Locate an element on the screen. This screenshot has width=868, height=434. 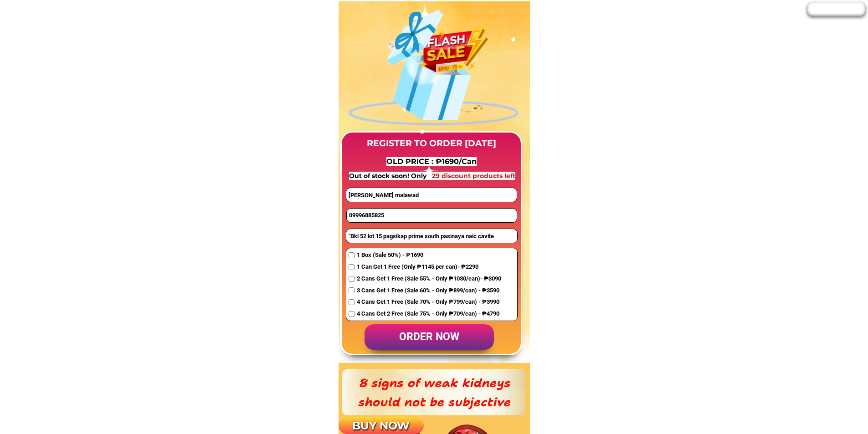
span: Out of stock soon! Only is located at coordinates (389, 175).